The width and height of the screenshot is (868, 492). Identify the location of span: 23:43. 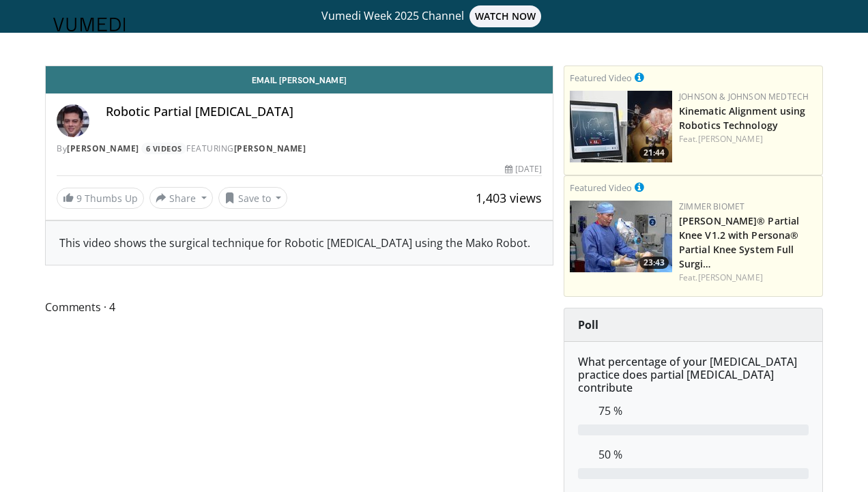
(654, 263).